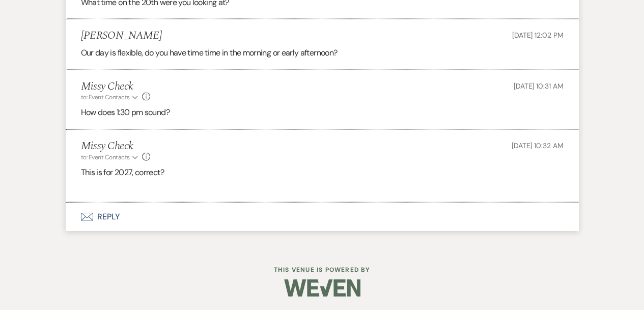 The width and height of the screenshot is (644, 310). Describe the element at coordinates (323, 113) in the screenshot. I see `p: How does 1:30 pm sound?` at that location.